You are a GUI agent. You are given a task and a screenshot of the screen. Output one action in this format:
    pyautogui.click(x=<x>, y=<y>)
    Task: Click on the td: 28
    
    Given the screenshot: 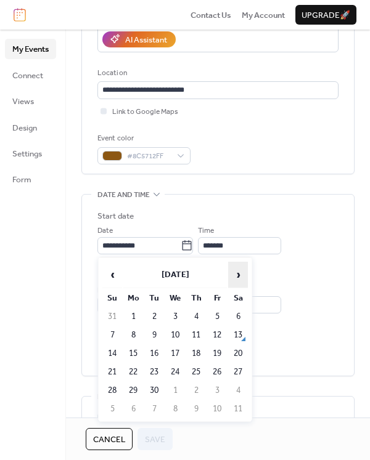 What is the action you would take?
    pyautogui.click(x=112, y=390)
    